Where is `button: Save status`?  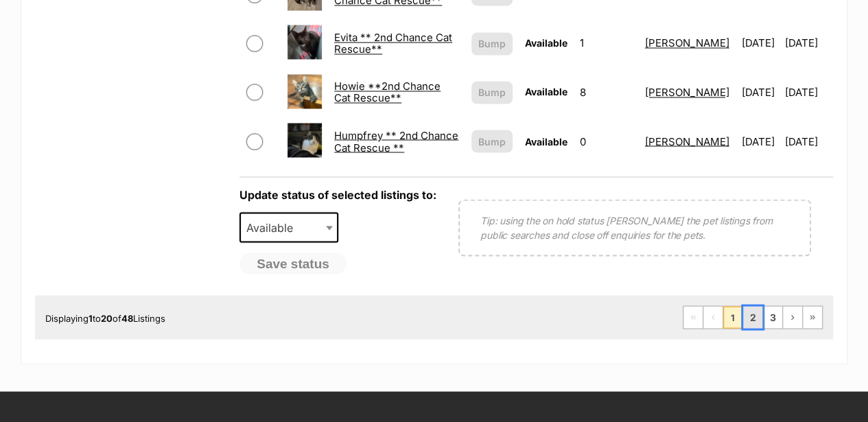
button: Save status is located at coordinates (293, 263).